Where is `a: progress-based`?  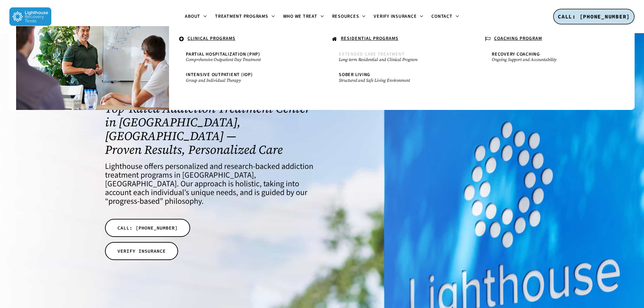
a: progress-based is located at coordinates (134, 201).